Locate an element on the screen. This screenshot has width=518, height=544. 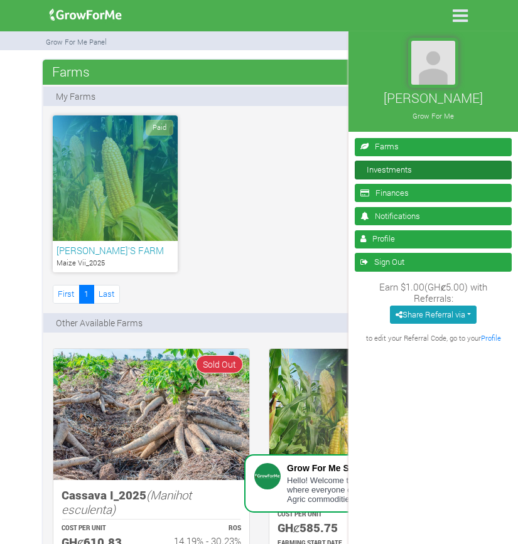
p: My Farms is located at coordinates (75, 96).